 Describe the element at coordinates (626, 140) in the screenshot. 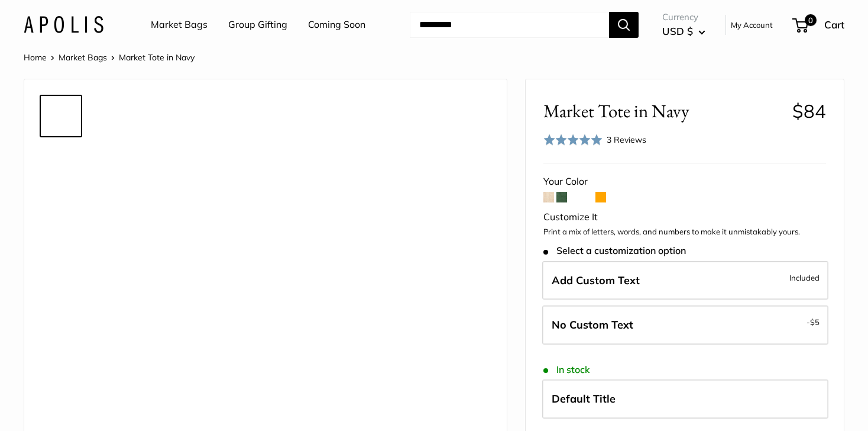

I see `span: 3 Reviews` at that location.